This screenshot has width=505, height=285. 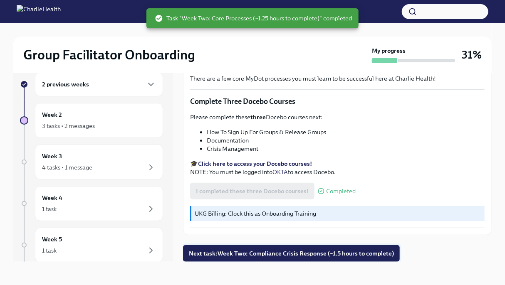 What do you see at coordinates (99, 84) in the screenshot?
I see `div: 2 previous weeks` at bounding box center [99, 84].